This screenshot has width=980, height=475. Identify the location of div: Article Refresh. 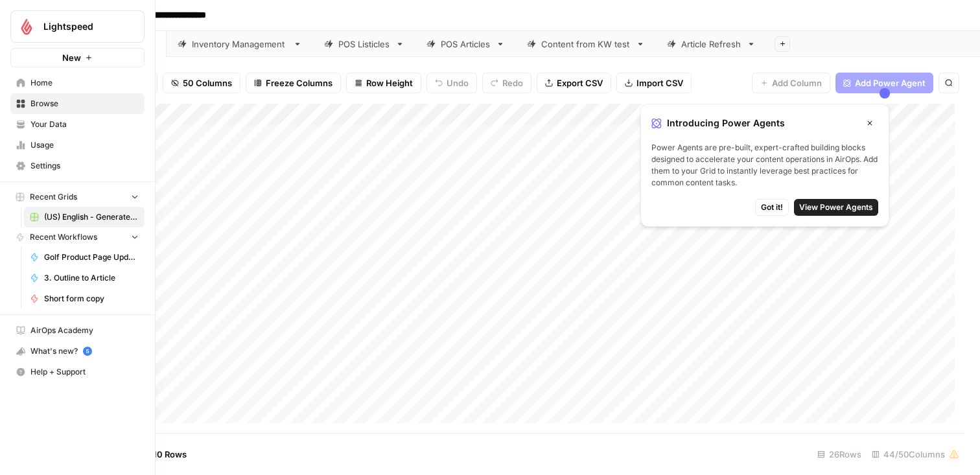
(711, 44).